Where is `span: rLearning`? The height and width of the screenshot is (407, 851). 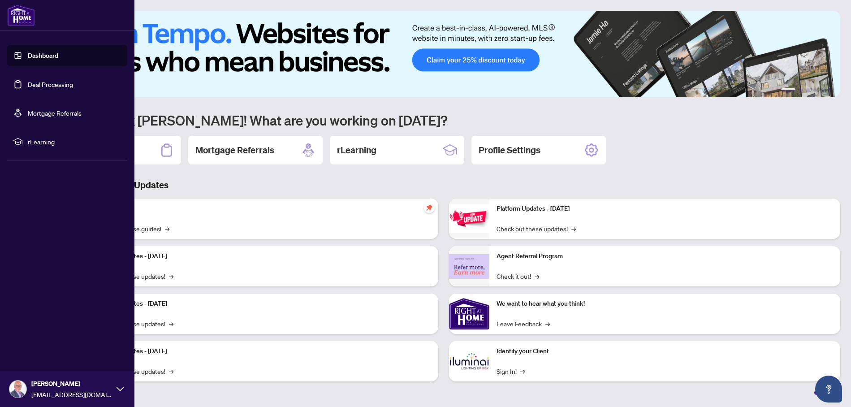
span: rLearning is located at coordinates (74, 142).